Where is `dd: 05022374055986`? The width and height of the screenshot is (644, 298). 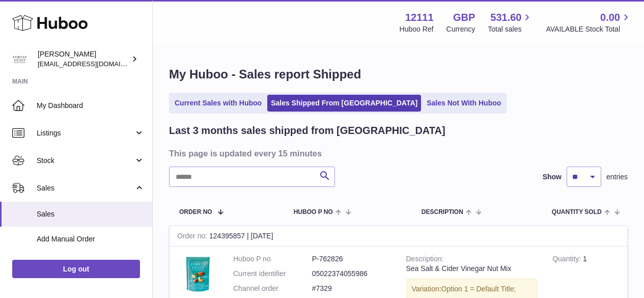 dd: 05022374055986 is located at coordinates (352, 274).